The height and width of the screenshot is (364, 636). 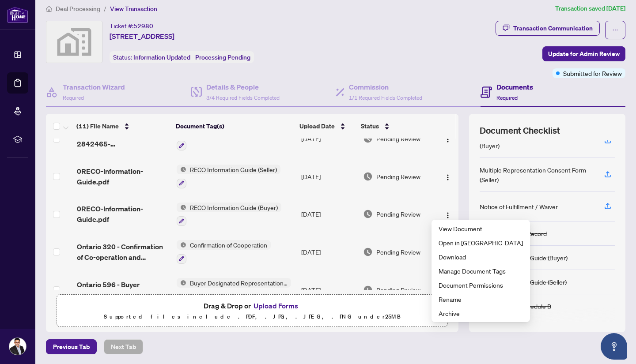 What do you see at coordinates (514, 87) in the screenshot?
I see `h4: Documents` at bounding box center [514, 87].